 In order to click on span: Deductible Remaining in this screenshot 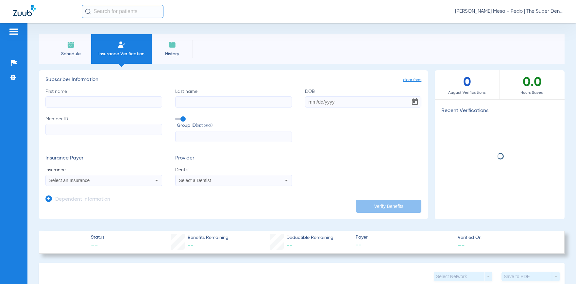, I will do `click(310, 238)`.